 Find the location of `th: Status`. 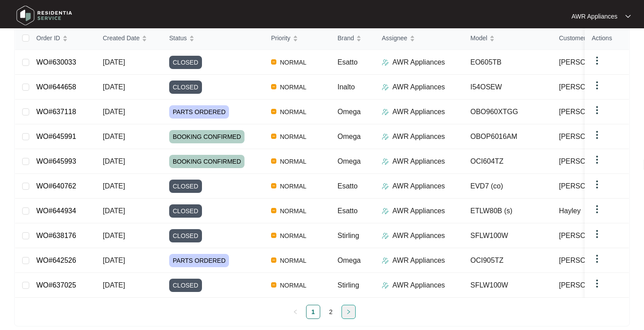

th: Status is located at coordinates (213, 38).